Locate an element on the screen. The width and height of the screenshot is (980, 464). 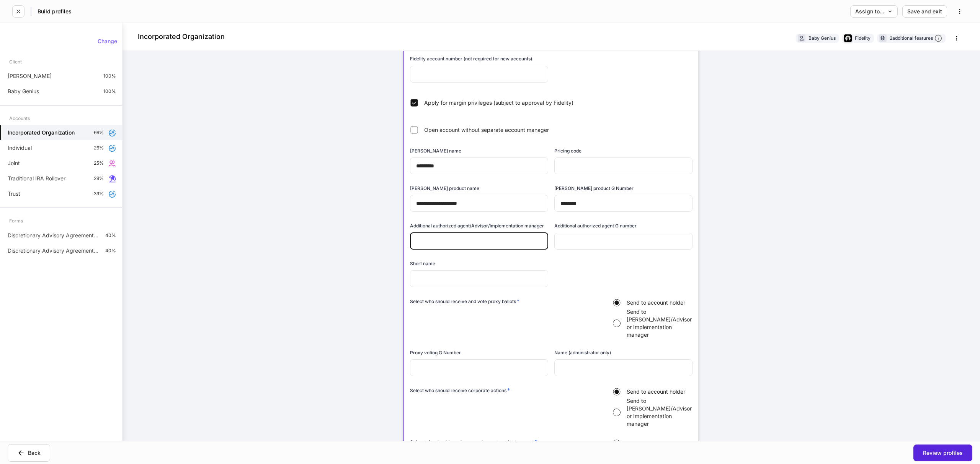
div: Review profiles is located at coordinates (942, 453).